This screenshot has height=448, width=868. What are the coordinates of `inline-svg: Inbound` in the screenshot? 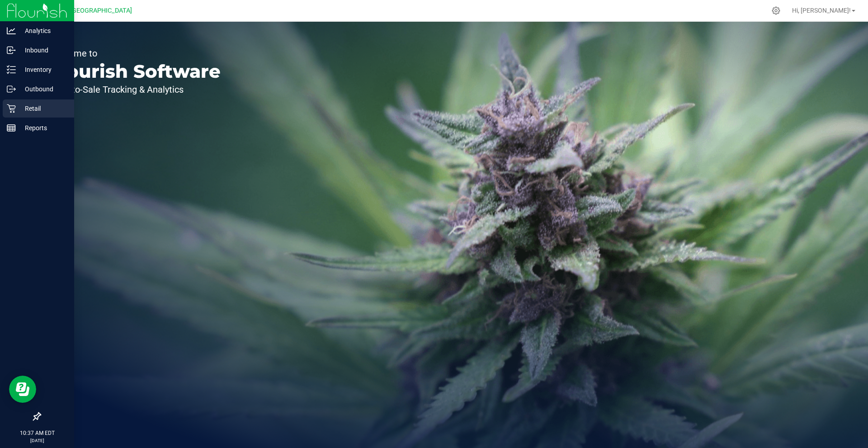 It's located at (11, 50).